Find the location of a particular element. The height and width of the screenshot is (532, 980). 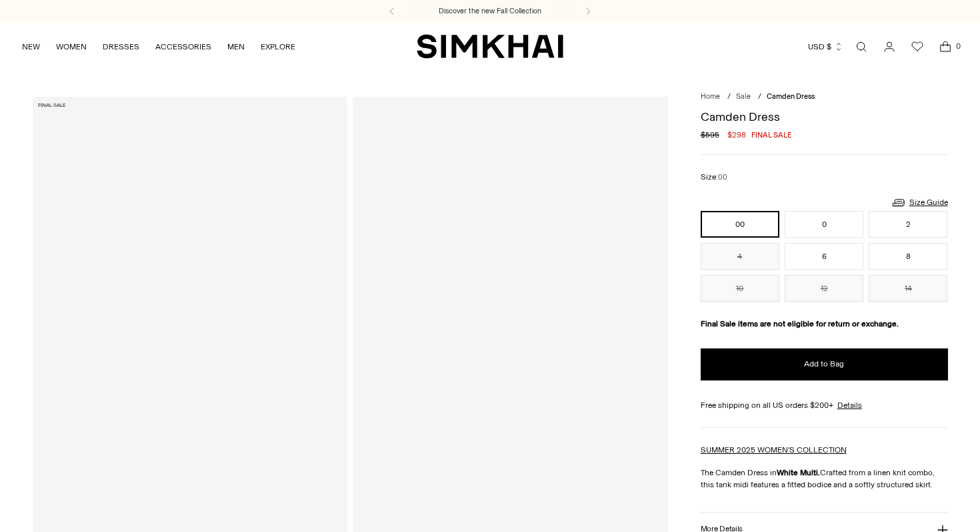

a: Sale is located at coordinates (744, 96).